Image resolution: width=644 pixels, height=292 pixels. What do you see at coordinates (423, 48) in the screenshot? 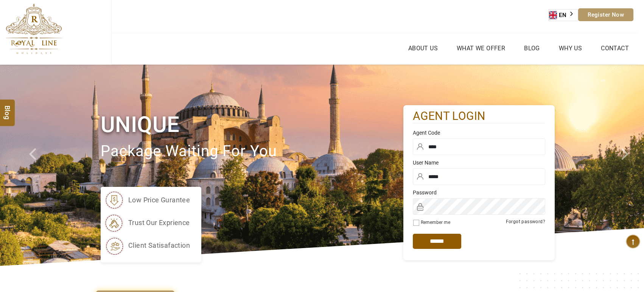
I see `a: About Us` at bounding box center [423, 48].